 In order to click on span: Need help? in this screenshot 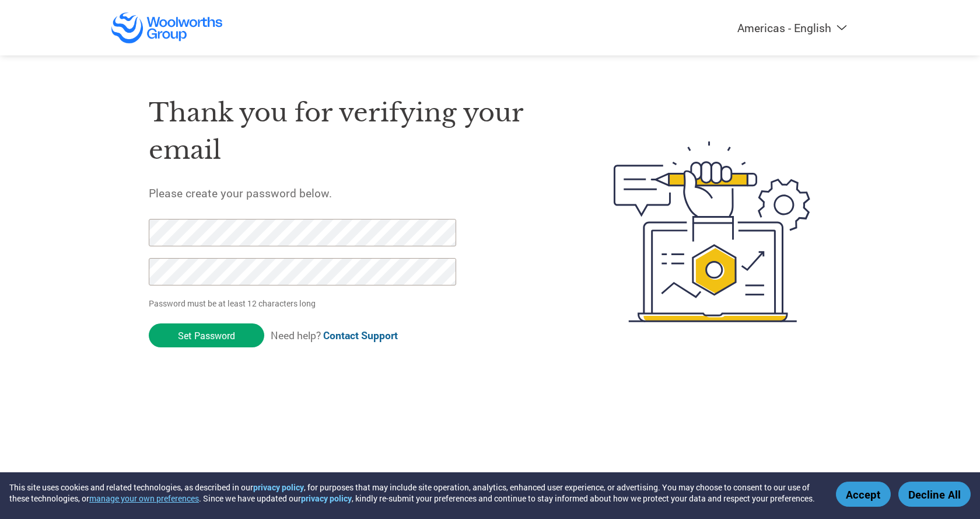, I will do `click(334, 335)`.